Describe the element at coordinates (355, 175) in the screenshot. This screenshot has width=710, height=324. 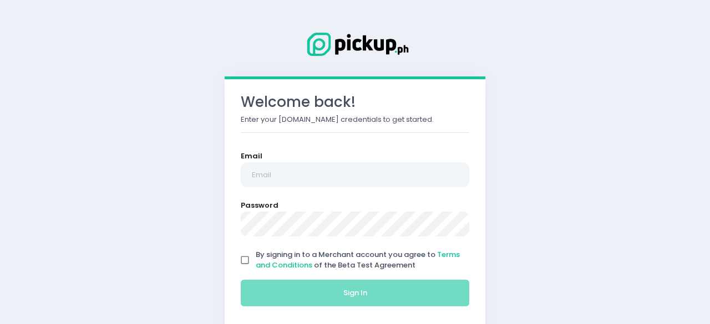
I see `input: Email` at that location.